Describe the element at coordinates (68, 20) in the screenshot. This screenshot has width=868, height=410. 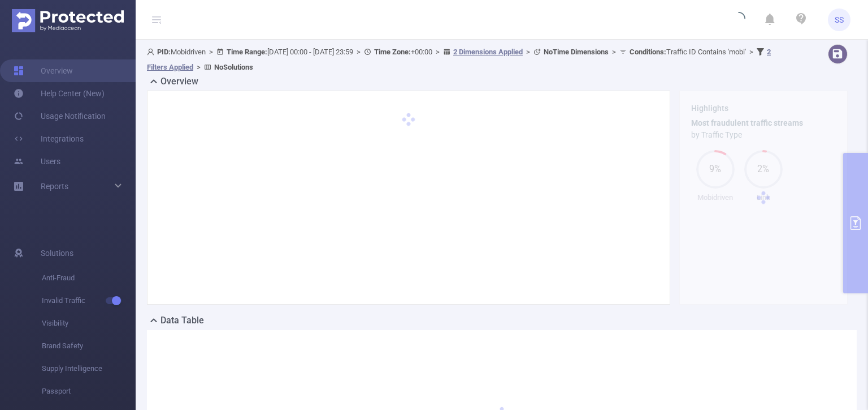
I see `img: Protected Media` at that location.